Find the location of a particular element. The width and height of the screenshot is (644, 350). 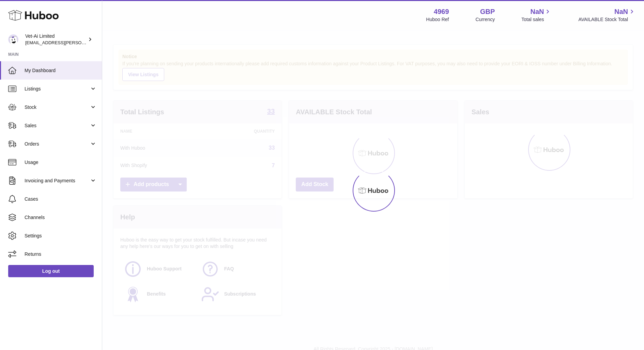

span: Returns is located at coordinates (60, 254).